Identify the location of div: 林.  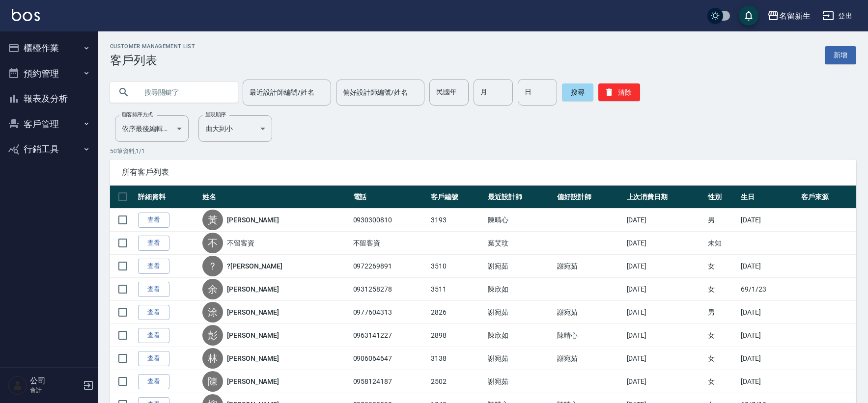
(213, 358).